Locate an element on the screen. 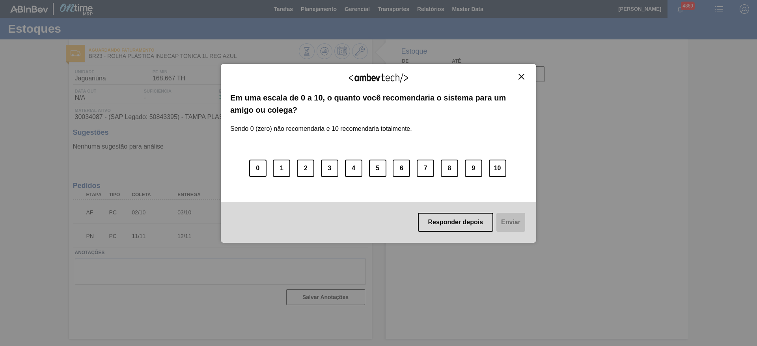  button: 10 is located at coordinates (498, 168).